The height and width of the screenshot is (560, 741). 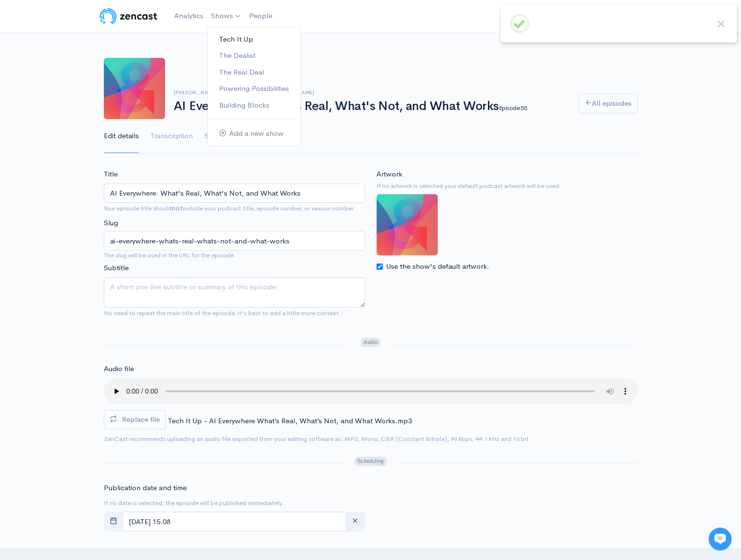 What do you see at coordinates (216, 136) in the screenshot?
I see `a: Sharing` at bounding box center [216, 136].